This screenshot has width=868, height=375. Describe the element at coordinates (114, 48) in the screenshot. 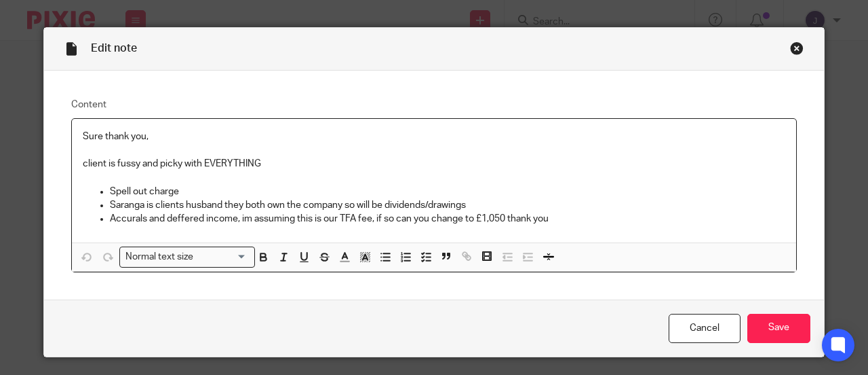

I see `span: Edit note` at that location.